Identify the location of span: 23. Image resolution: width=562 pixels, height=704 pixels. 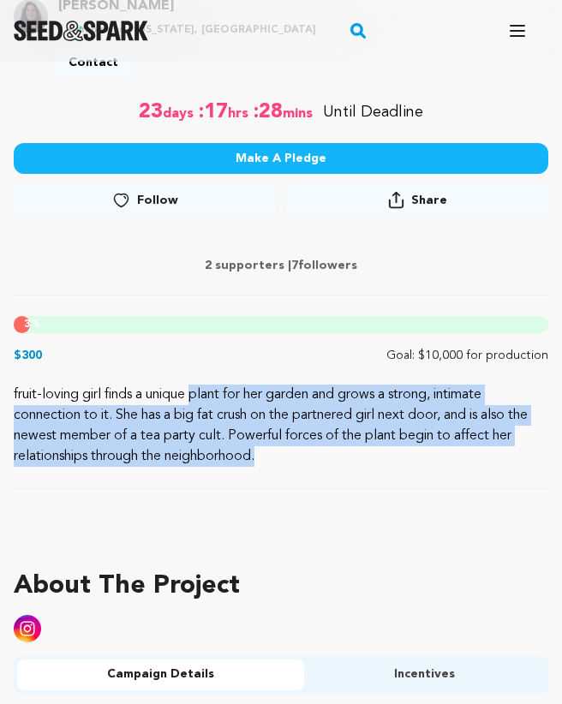
(151, 112).